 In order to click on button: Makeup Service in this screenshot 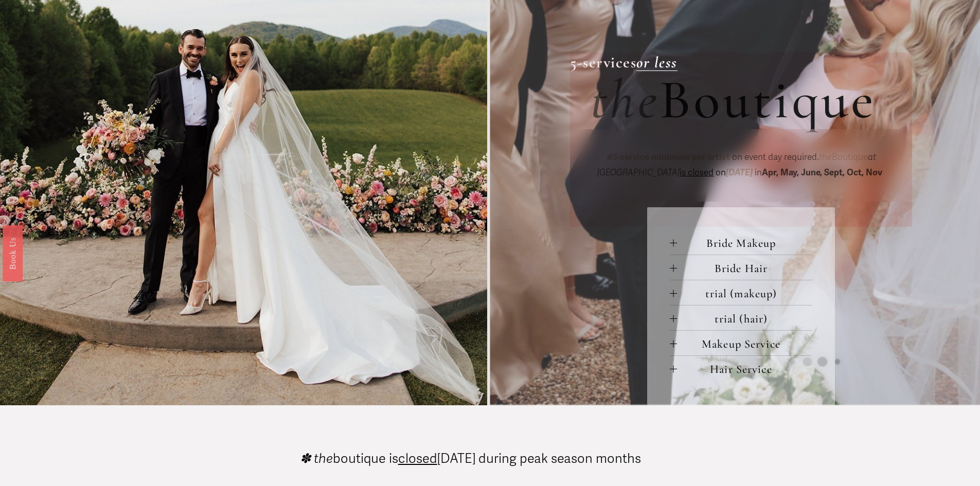, I will do `click(741, 343)`.